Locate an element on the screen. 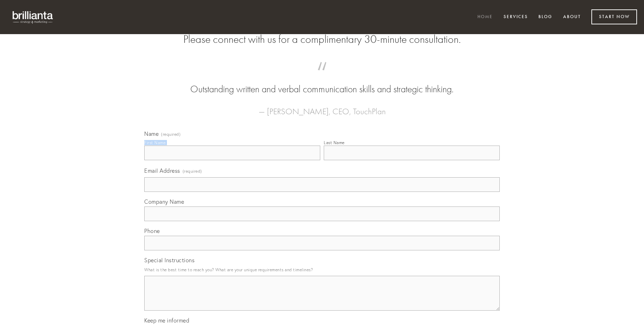 Image resolution: width=644 pixels, height=327 pixels. blockquote: Outstanding written and verbal communication skills and strategic thinking. is located at coordinates (322, 83).